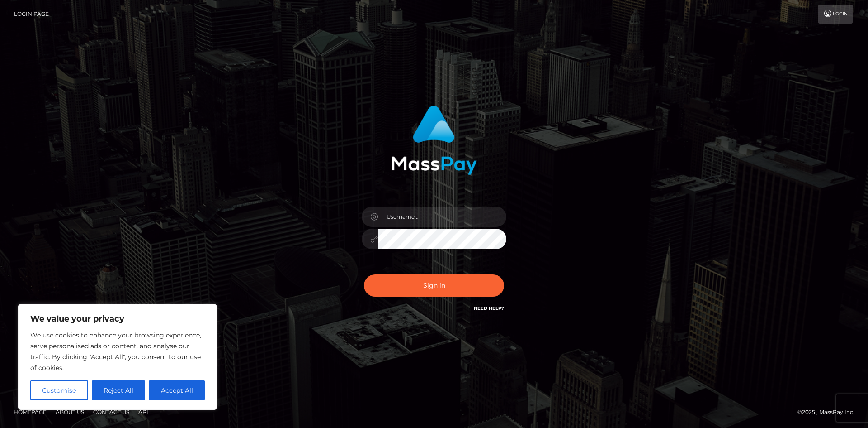 The image size is (868, 428). I want to click on a: Login Page, so click(31, 14).